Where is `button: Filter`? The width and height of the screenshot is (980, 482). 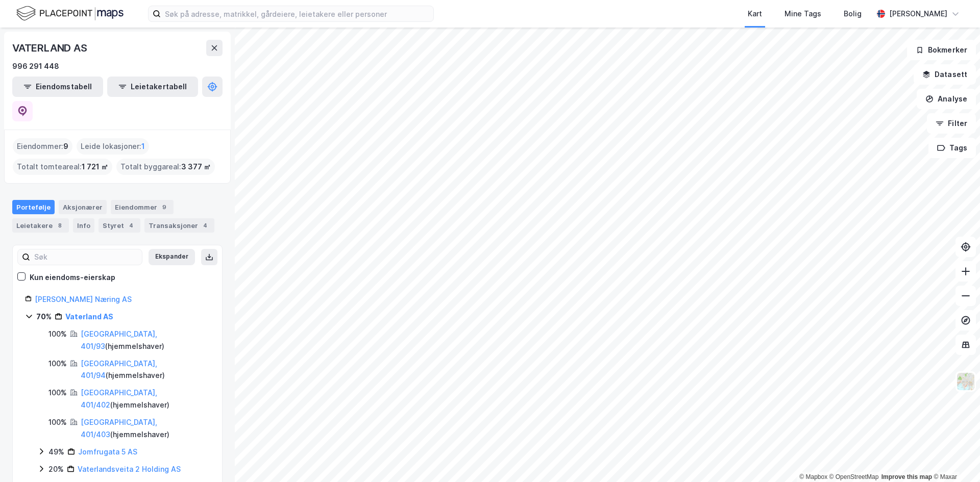
button: Filter is located at coordinates (951, 123).